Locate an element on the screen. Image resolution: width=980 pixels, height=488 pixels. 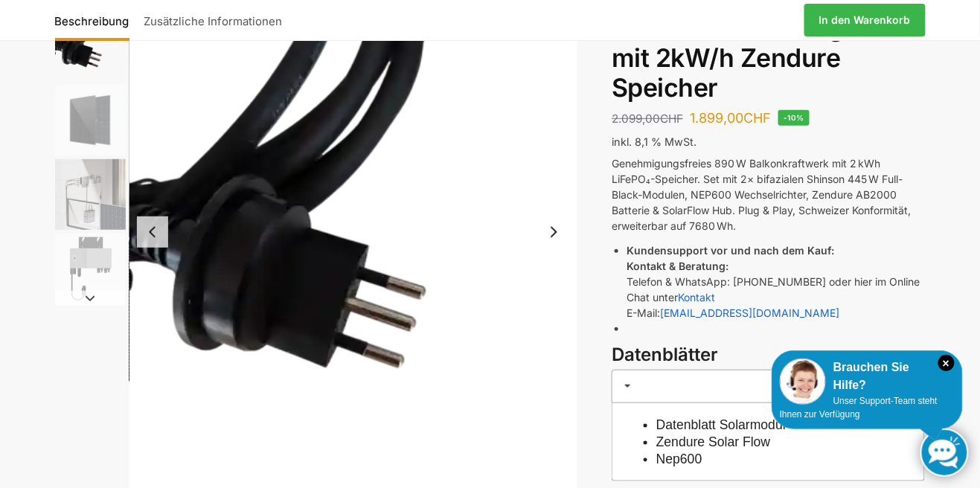
strong: Kundensupport vor und nach dem Kauf: is located at coordinates (730, 250).